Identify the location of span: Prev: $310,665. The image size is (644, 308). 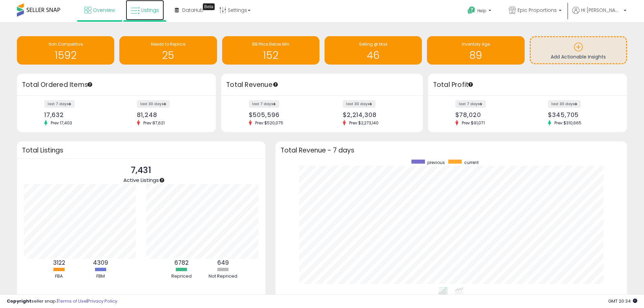
(568, 123).